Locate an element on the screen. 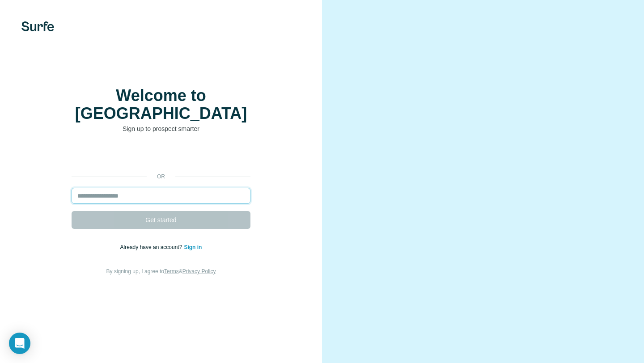 This screenshot has width=644, height=363. span: Already have an account? is located at coordinates (152, 247).